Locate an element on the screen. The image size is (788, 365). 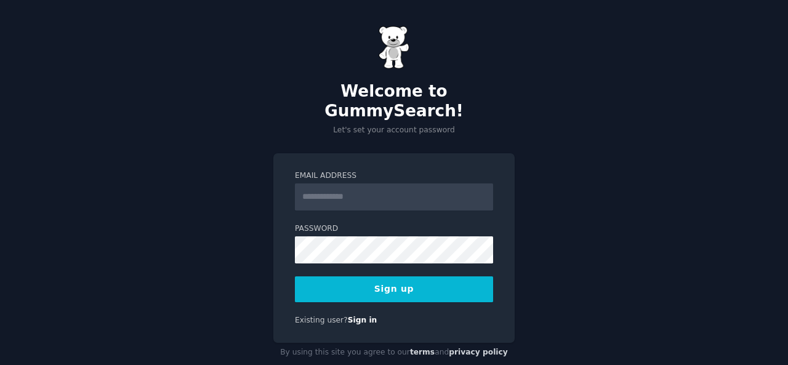
label: Password is located at coordinates (394, 229).